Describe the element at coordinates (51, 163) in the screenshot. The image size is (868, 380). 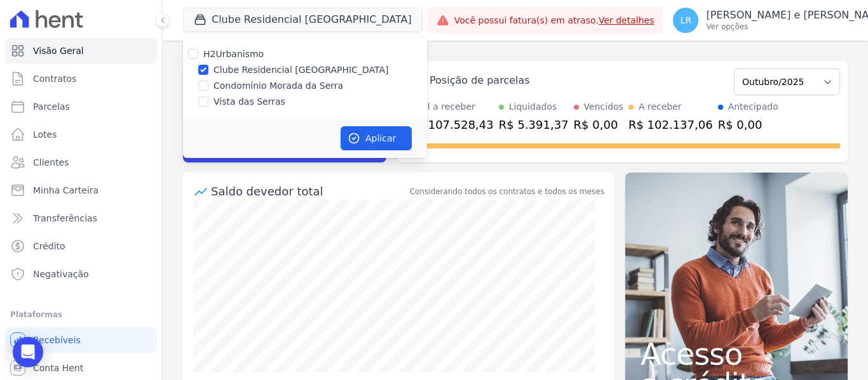
I see `span: Clientes` at that location.